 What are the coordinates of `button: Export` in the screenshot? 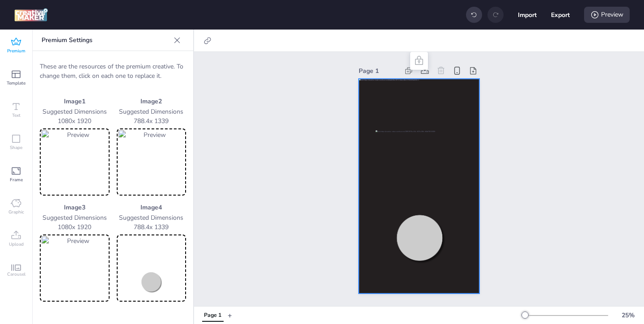 It's located at (560, 15).